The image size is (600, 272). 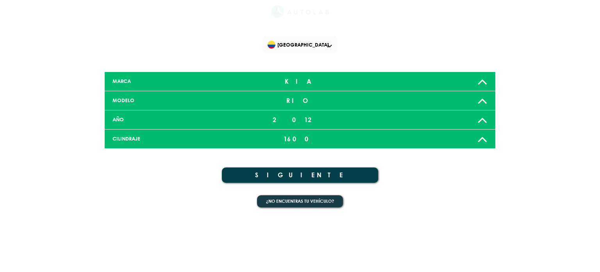 What do you see at coordinates (300, 81) in the screenshot?
I see `a: MARCA KIA` at bounding box center [300, 81].